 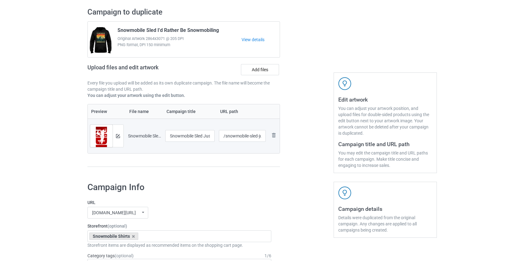 I want to click on th: Campaign title, so click(x=190, y=112).